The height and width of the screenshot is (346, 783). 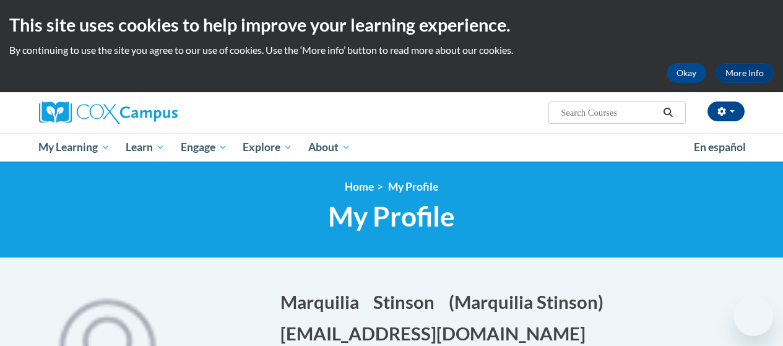 What do you see at coordinates (408, 302) in the screenshot?
I see `button: Edit last name` at bounding box center [408, 302].